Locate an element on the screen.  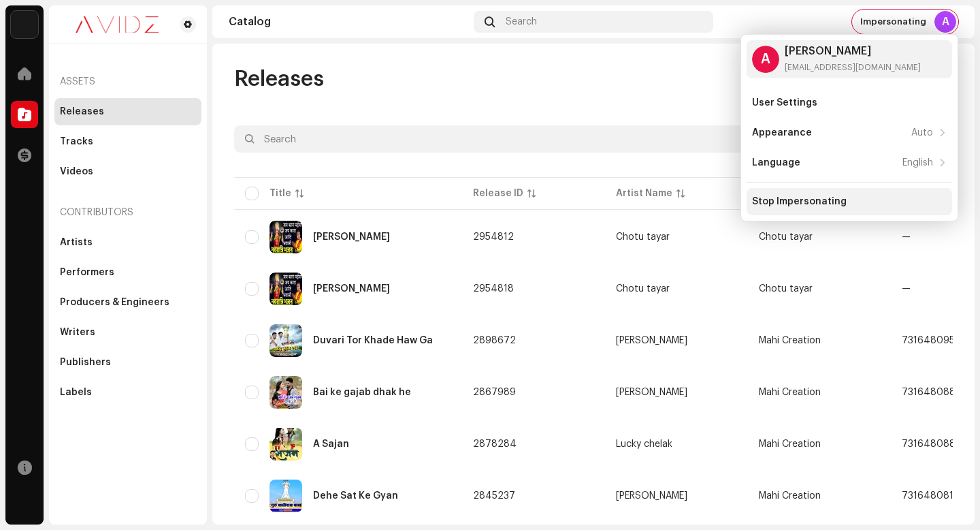
span: Releases is located at coordinates (279, 79).